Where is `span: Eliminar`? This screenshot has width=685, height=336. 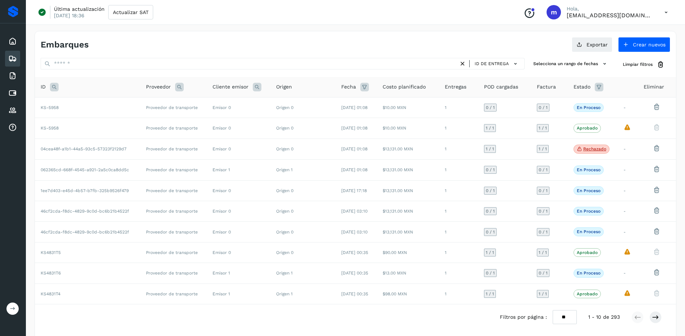
span: Eliminar is located at coordinates (653, 87).